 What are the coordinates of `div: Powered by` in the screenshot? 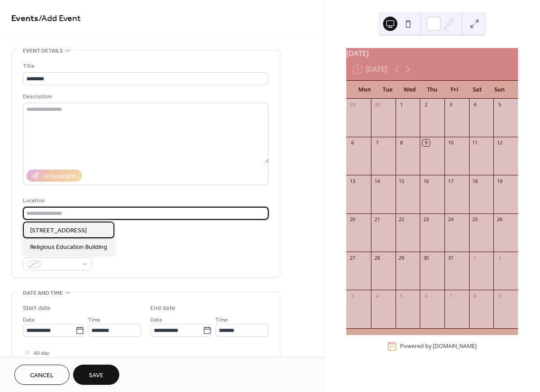 It's located at (438, 346).